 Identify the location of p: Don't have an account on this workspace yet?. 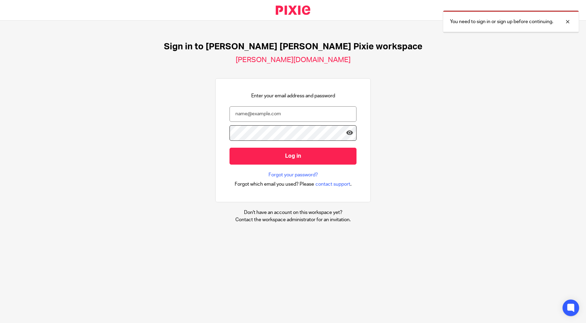
(293, 212).